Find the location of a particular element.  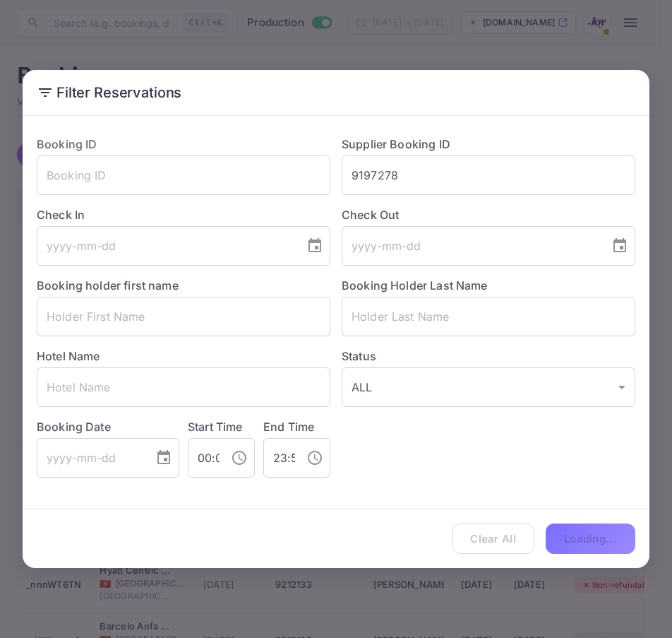

label: Booking holder first name is located at coordinates (107, 285).